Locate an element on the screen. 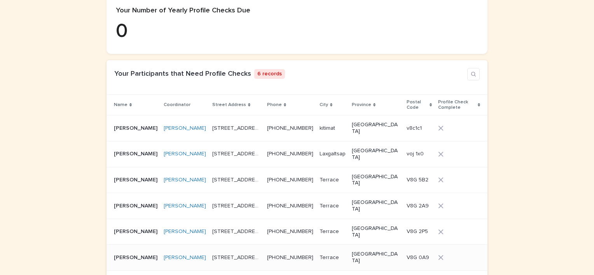  p: Keianna George-Clayton is located at coordinates (136, 127).